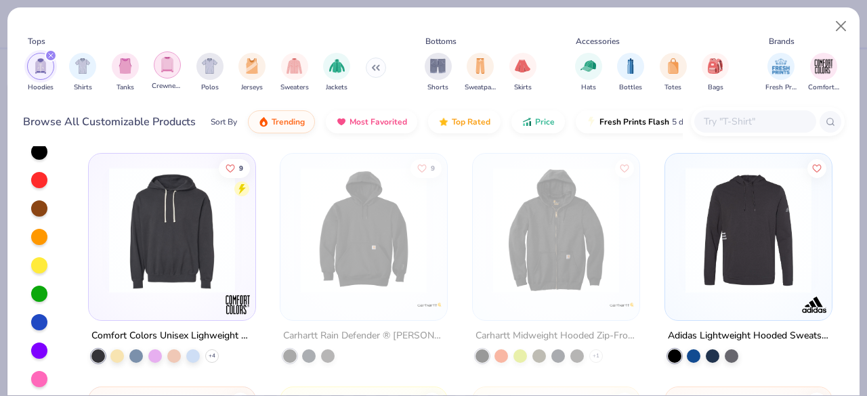  I want to click on img: Fresh Prints Image, so click(781, 66).